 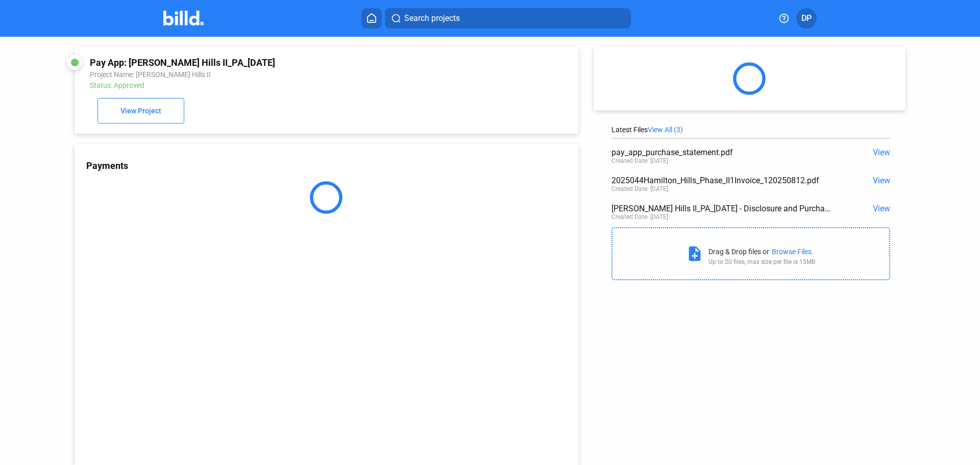 I want to click on div: Browse Files., so click(x=793, y=252).